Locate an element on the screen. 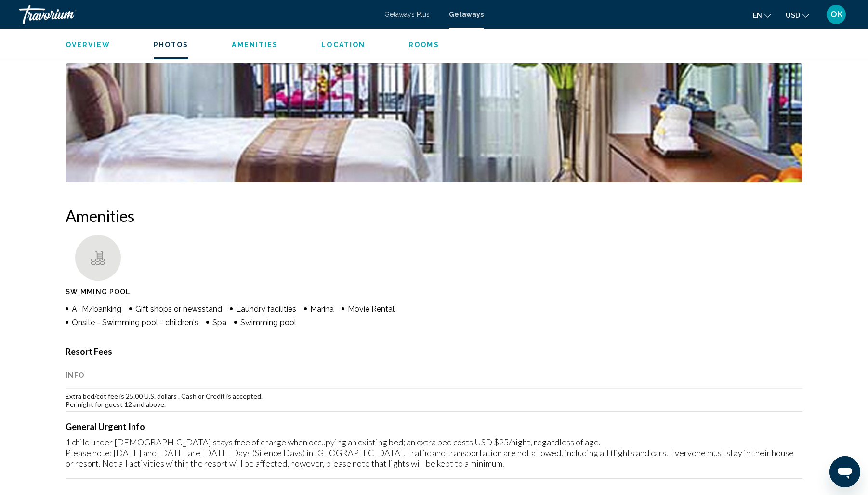 The image size is (868, 495). button: Change language is located at coordinates (762, 15).